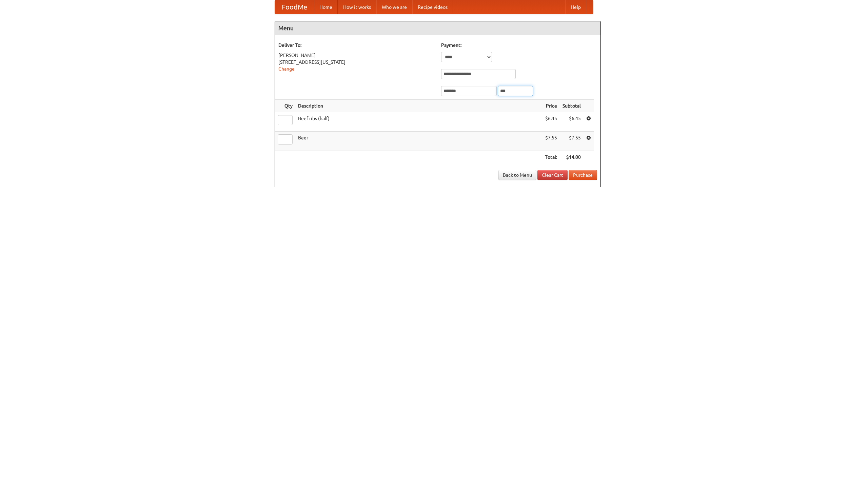 This screenshot has height=480, width=868. I want to click on a: FoodMe, so click(294, 7).